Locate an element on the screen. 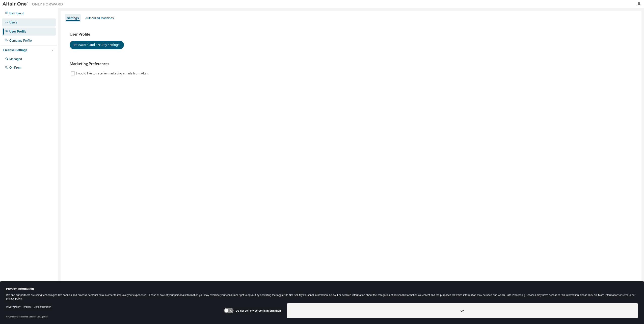 Image resolution: width=644 pixels, height=324 pixels. div: Authorized Machines is located at coordinates (100, 18).